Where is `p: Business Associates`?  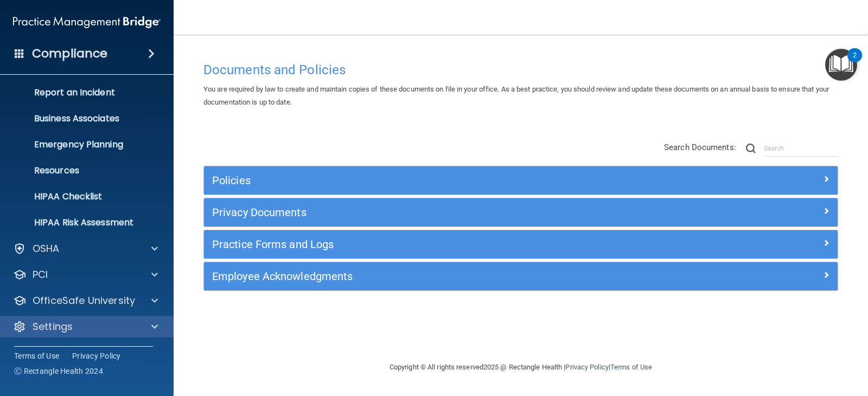 p: Business Associates is located at coordinates (81, 119).